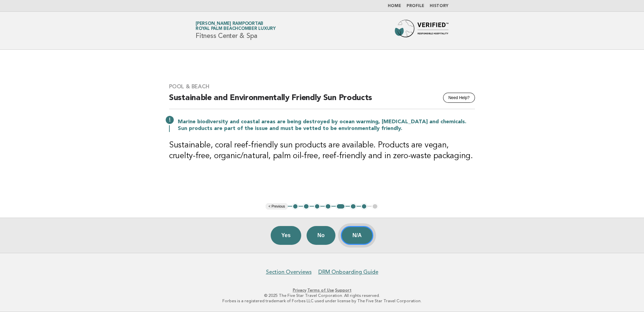 The height and width of the screenshot is (312, 644). I want to click on p: © 2025 The Five Star Travel Corporation. All rights reserved., so click(322, 296).